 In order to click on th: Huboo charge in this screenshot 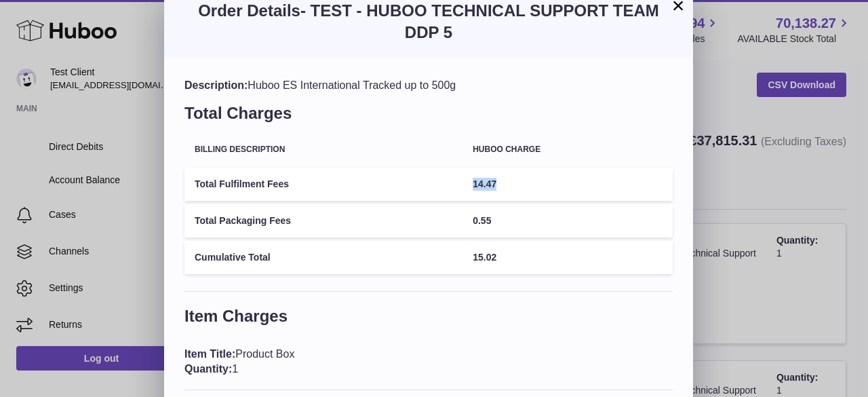, I will do `click(568, 149)`.